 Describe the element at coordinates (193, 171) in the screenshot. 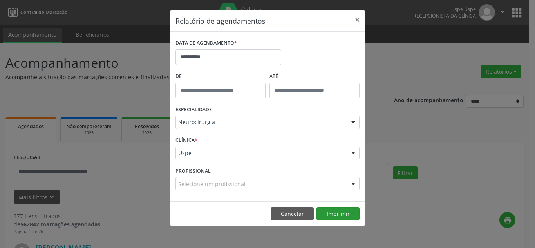

I see `label: PROFISSIONAL` at that location.